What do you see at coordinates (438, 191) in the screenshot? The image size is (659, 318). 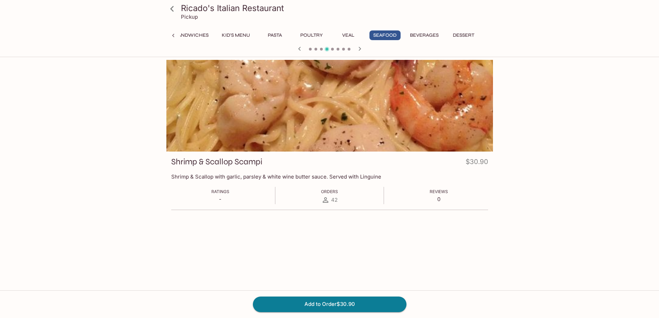 I see `span: Reviews` at bounding box center [438, 191].